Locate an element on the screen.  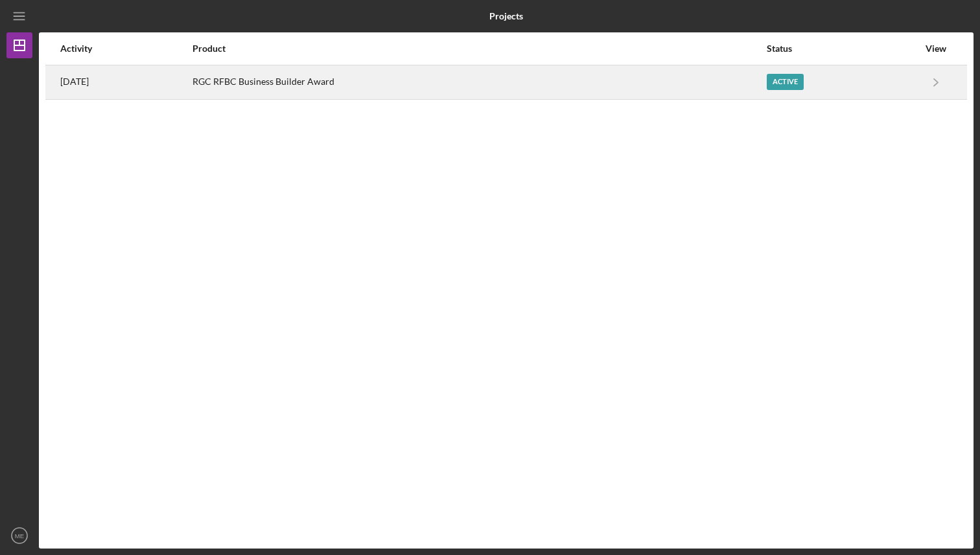
div: Activity is located at coordinates (126, 49).